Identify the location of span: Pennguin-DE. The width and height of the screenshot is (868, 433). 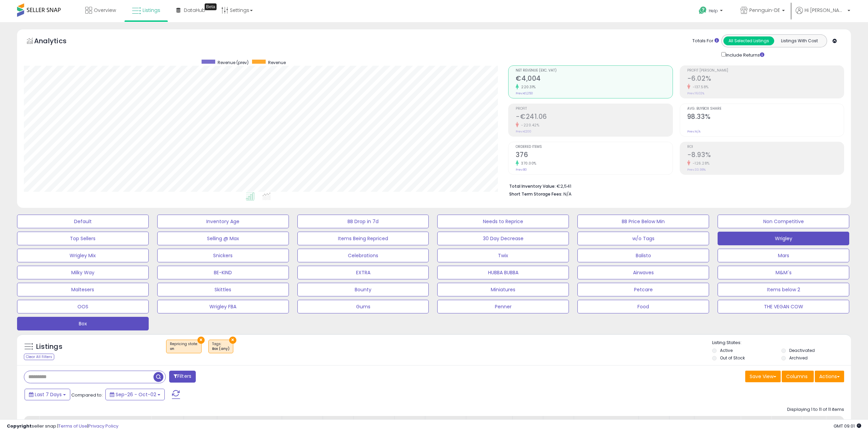
(765, 10).